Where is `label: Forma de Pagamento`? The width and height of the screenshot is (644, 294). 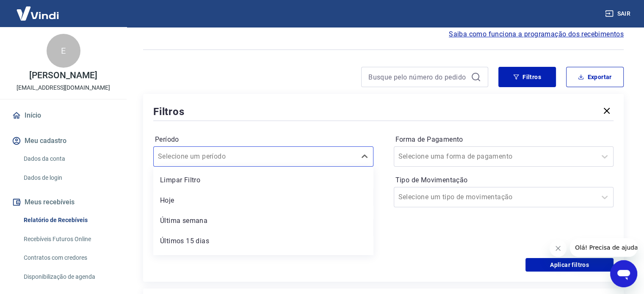
label: Forma de Pagamento is located at coordinates (504, 139).